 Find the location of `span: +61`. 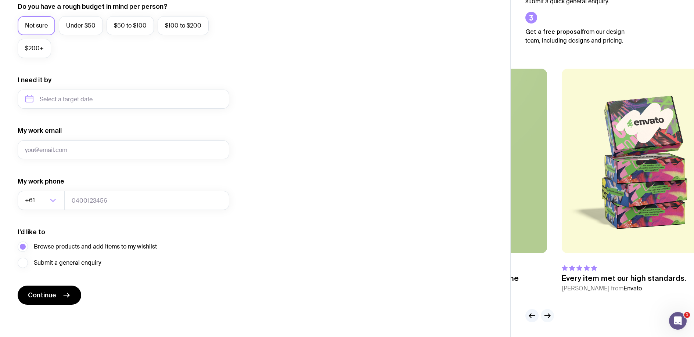

span: +61 is located at coordinates (30, 200).